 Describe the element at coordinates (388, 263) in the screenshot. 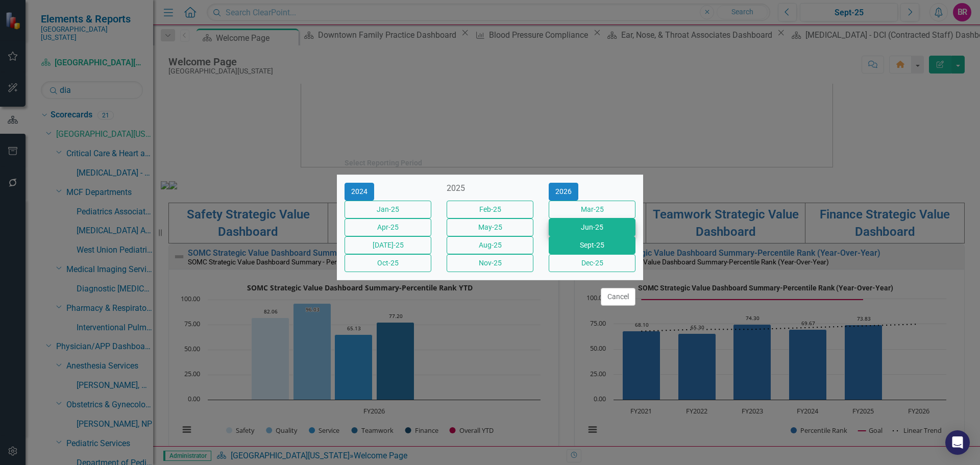

I see `button: Oct-25` at that location.